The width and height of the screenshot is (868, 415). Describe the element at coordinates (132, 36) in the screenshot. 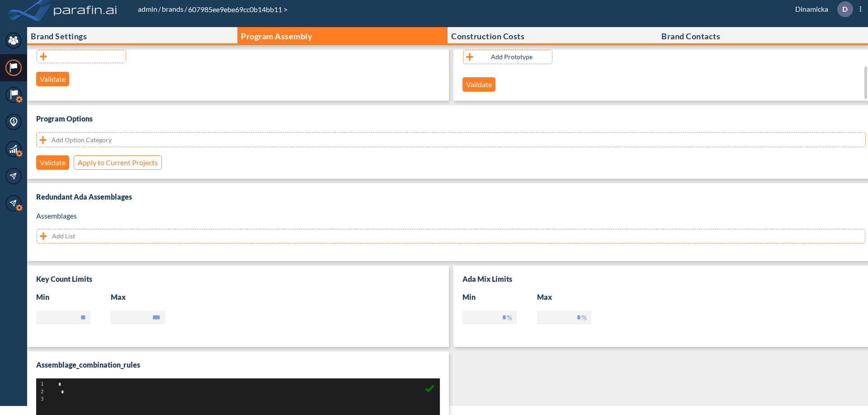

I see `button: Brand Settings` at that location.